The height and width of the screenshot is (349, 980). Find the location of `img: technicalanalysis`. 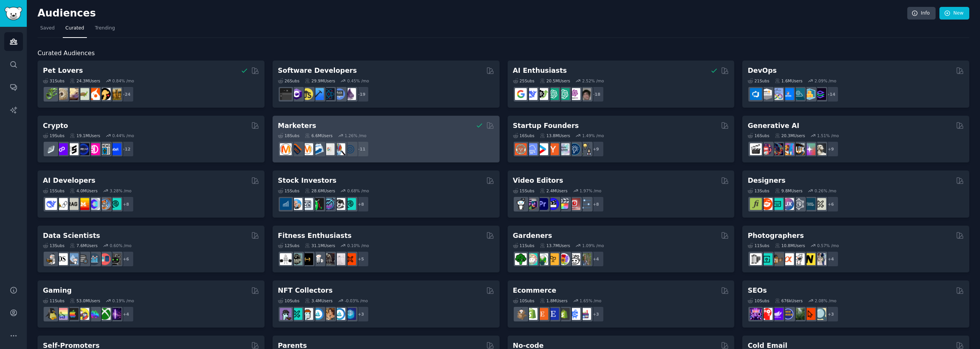

img: technicalanalysis is located at coordinates (350, 203).